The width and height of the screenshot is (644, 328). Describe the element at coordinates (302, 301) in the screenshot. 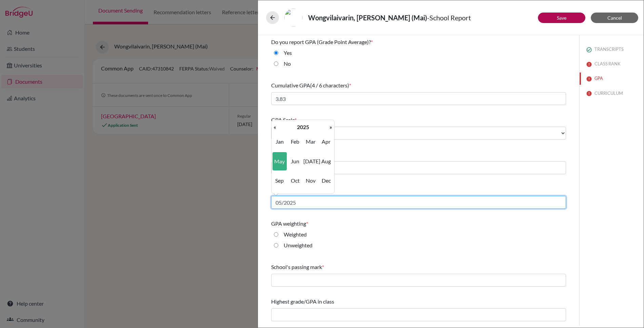

I see `span: Highest grade/GPA in class` at that location.